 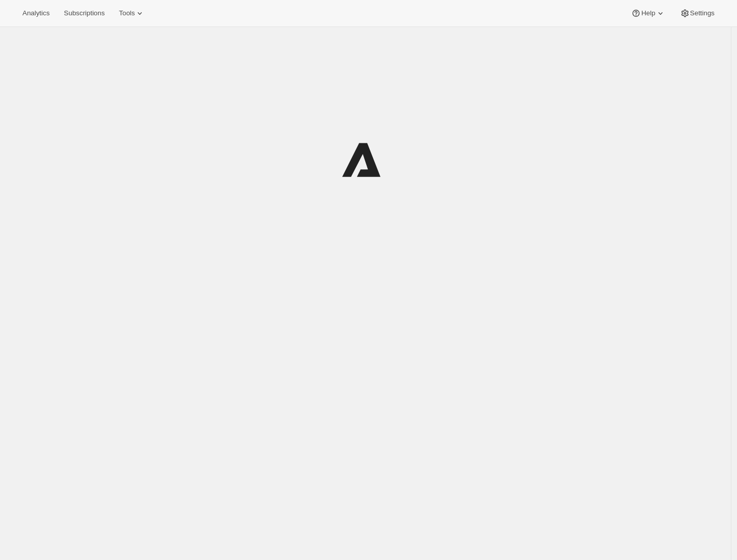 What do you see at coordinates (697, 13) in the screenshot?
I see `button: Settings` at bounding box center [697, 13].